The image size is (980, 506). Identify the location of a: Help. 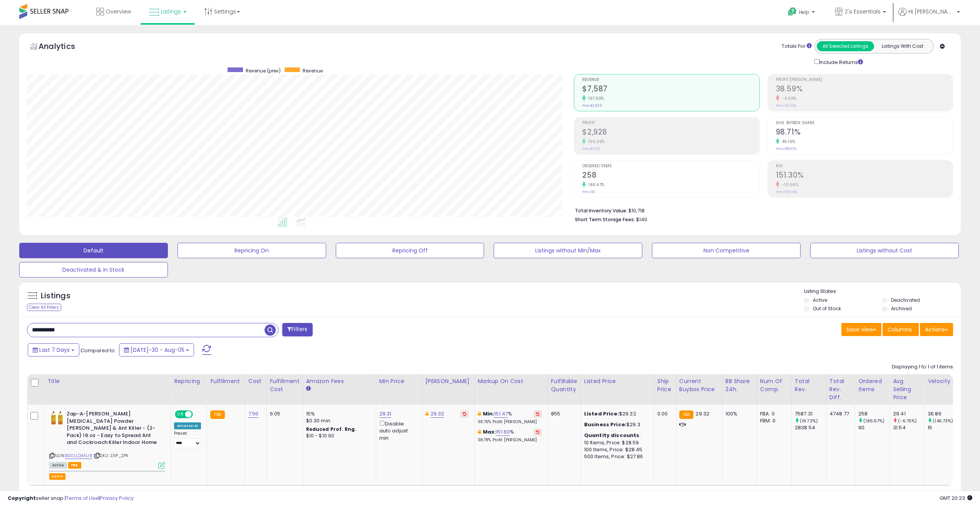
(802, 13).